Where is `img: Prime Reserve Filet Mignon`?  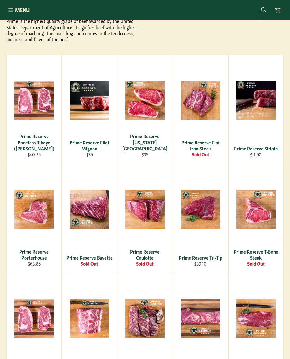 img: Prime Reserve Filet Mignon is located at coordinates (89, 100).